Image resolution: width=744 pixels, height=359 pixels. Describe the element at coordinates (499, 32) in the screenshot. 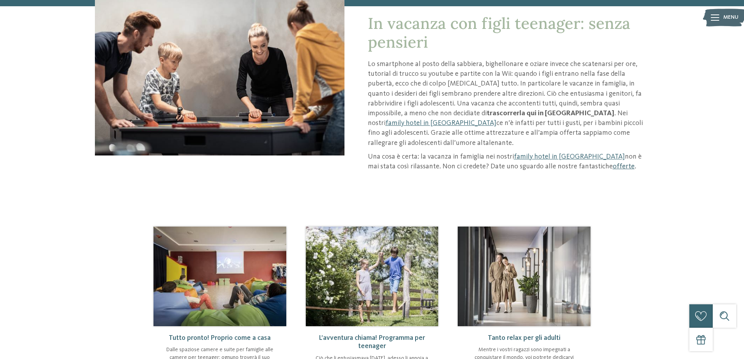

I see `span: In vacanza con figli teenager: senza pensieri` at that location.